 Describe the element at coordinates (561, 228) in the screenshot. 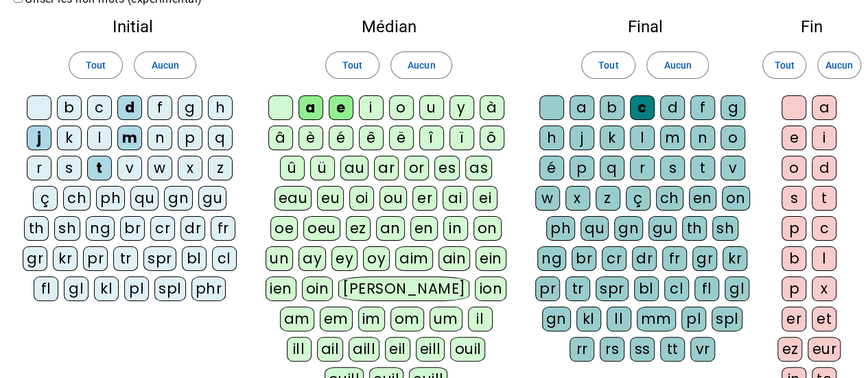

I see `div: ph` at that location.